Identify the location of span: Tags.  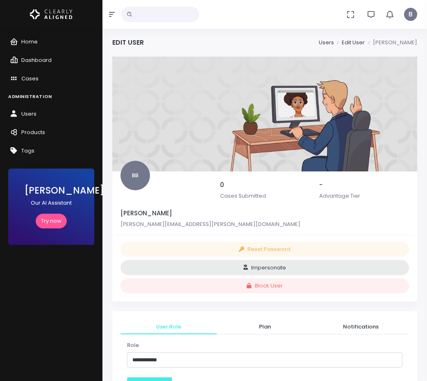
(28, 150).